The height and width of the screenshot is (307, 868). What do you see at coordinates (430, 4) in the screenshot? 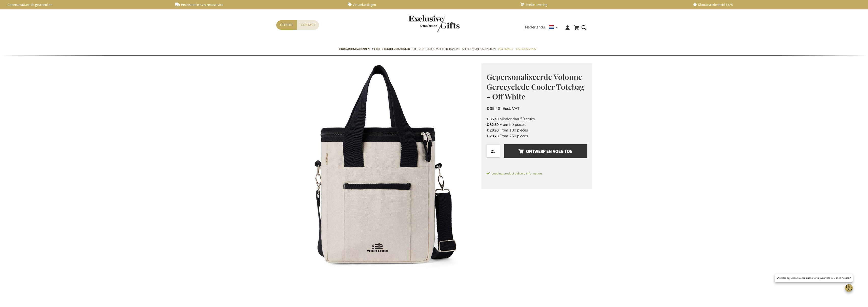
I see `a: Volumkortingen` at bounding box center [430, 4].